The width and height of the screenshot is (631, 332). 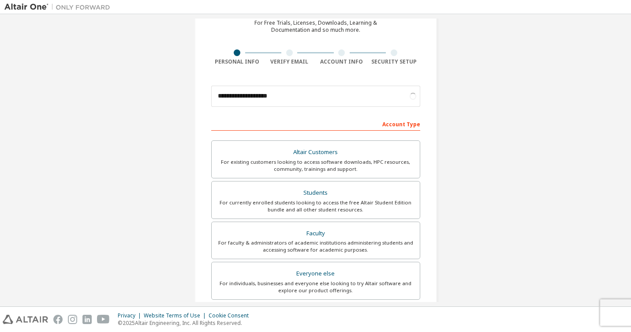 What do you see at coordinates (176, 315) in the screenshot?
I see `div: Website Terms of Use` at bounding box center [176, 315].